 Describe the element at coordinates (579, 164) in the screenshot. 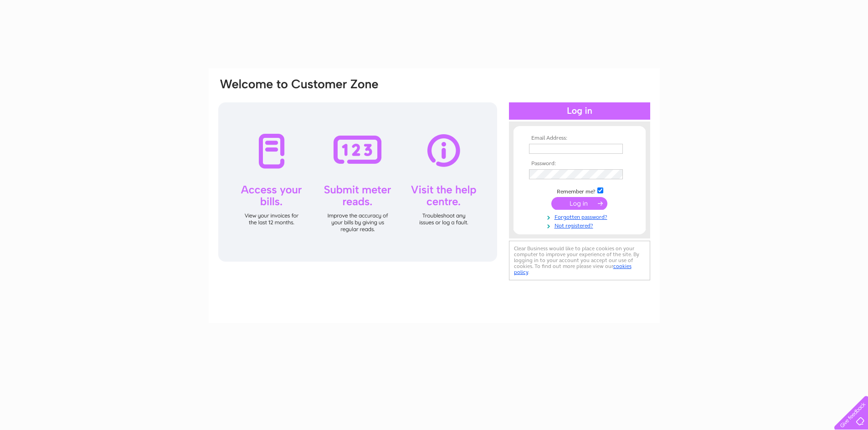

I see `th: Password:` at that location.